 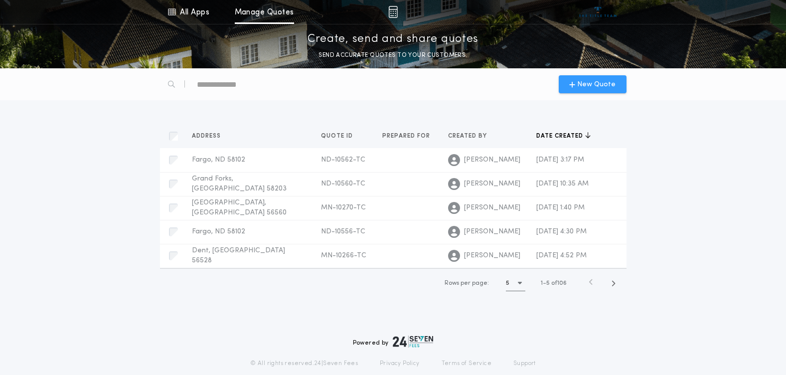 What do you see at coordinates (343, 159) in the screenshot?
I see `span: ND-10562-TC` at bounding box center [343, 159].